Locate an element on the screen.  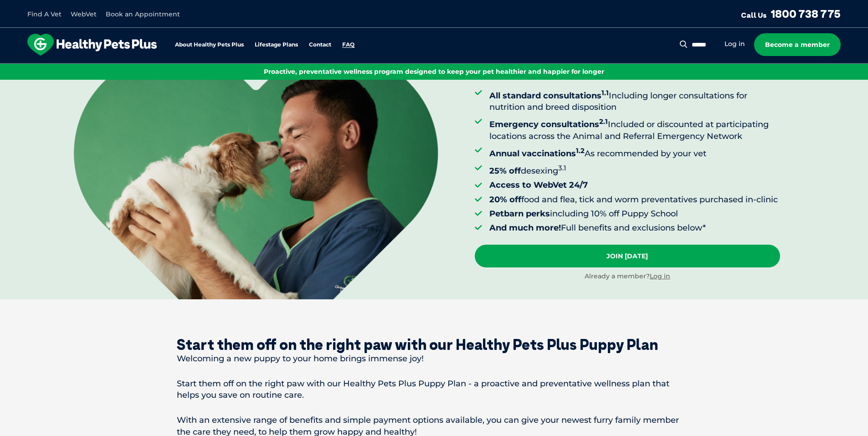
a: Book an Appointment is located at coordinates (142, 14).